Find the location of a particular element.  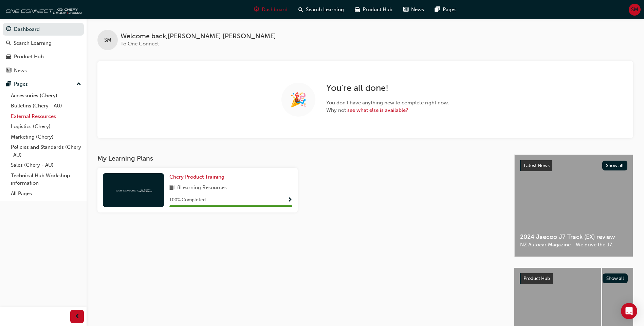

a: see what else is available? is located at coordinates (377, 110).